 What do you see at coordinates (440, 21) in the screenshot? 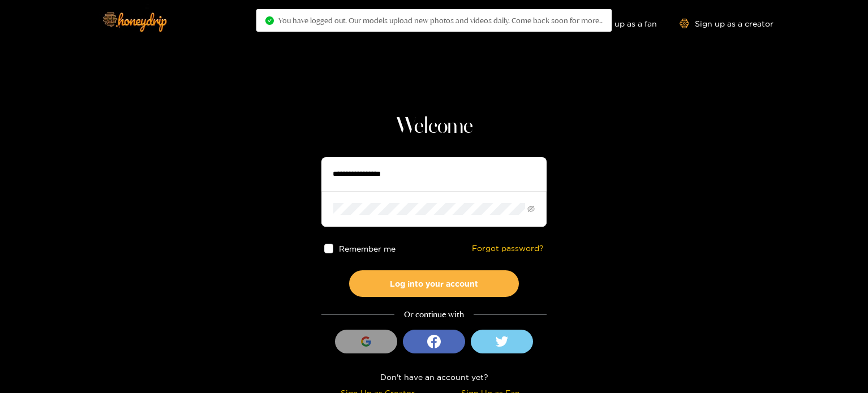
I see `span: You have logged out. Our models upload new photos and videos daily. Come back soon for more..` at bounding box center [440, 21].